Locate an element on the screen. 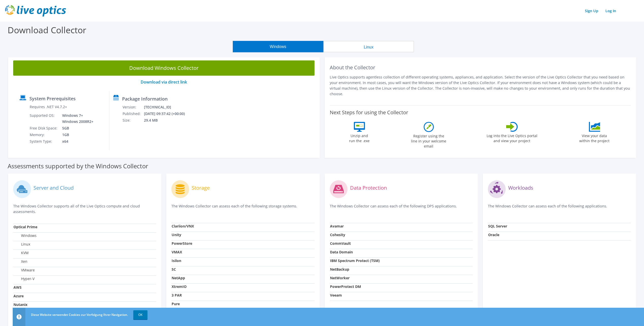 The image size is (644, 326). button: Windows is located at coordinates (278, 46).